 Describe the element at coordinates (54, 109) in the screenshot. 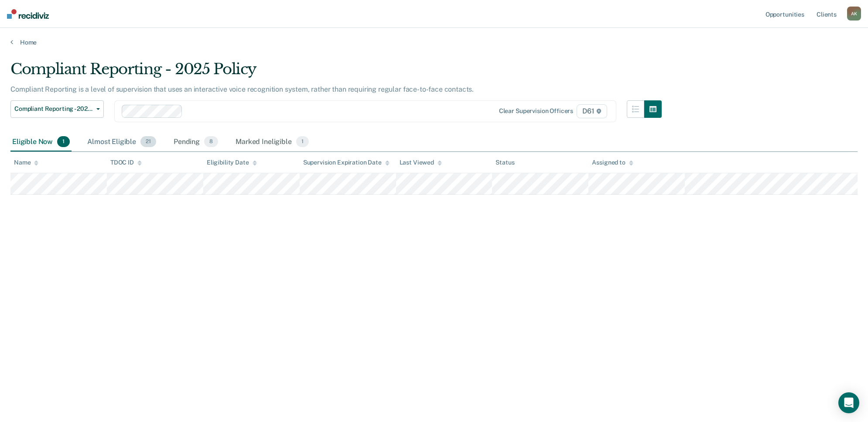

I see `span: Compliant Reporting - 2025 Policy` at that location.